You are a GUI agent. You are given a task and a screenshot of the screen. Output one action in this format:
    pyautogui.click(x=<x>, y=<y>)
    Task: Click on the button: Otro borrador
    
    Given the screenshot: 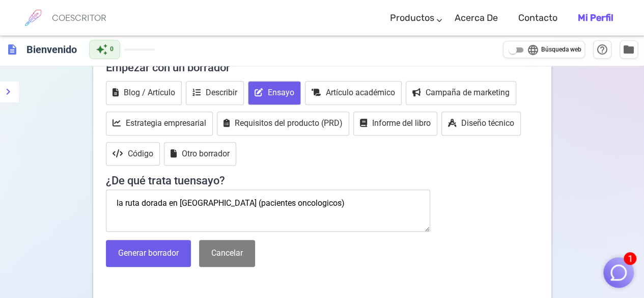 What is the action you would take?
    pyautogui.click(x=200, y=154)
    